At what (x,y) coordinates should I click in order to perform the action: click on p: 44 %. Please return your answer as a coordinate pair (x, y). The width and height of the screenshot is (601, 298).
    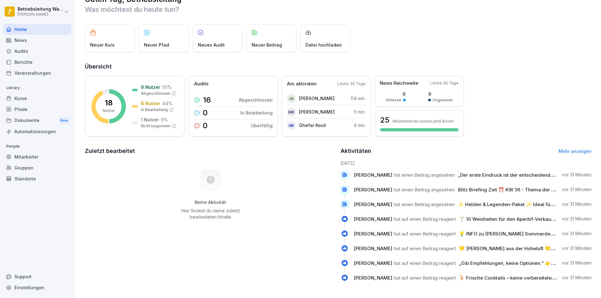
    Looking at the image, I should click on (167, 103).